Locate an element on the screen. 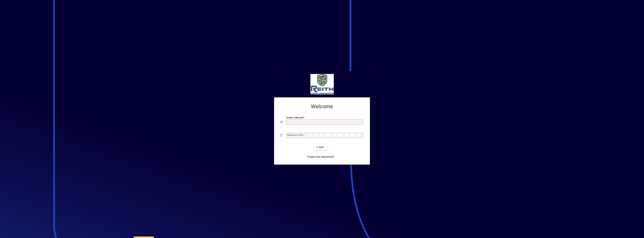 This screenshot has height=238, width=644. span: Forgot your password? is located at coordinates (320, 157).